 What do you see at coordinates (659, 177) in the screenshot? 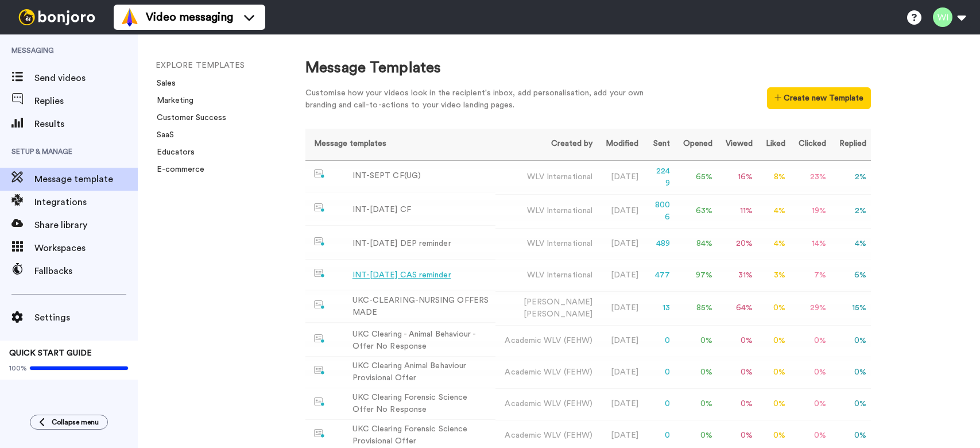
I see `td: 2249` at bounding box center [659, 177].